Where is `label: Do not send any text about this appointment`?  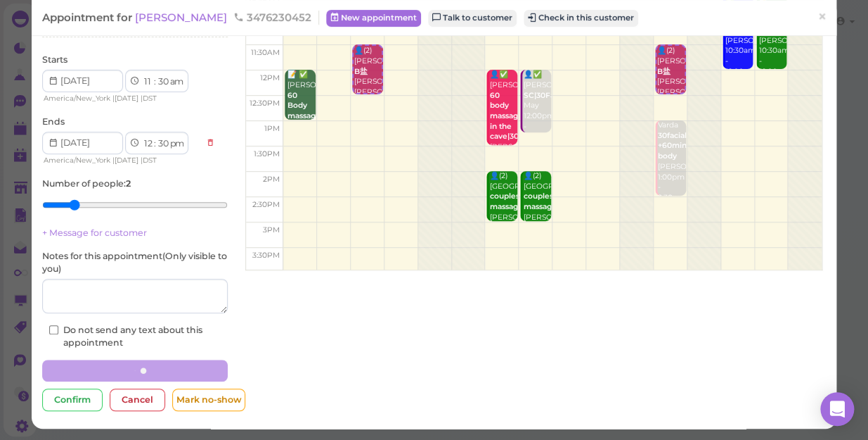
label: Do not send any text about this appointment is located at coordinates (135, 336).